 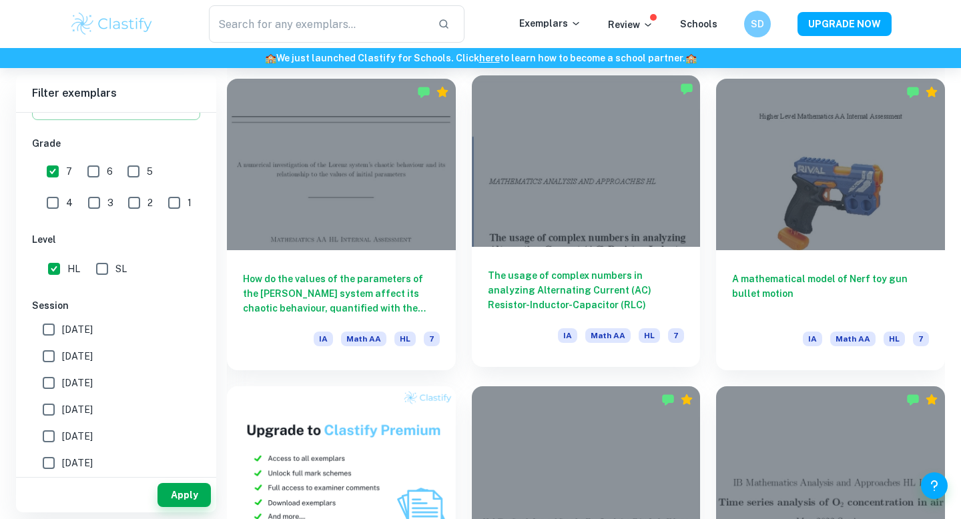 What do you see at coordinates (757, 24) in the screenshot?
I see `button: SD` at bounding box center [757, 24].